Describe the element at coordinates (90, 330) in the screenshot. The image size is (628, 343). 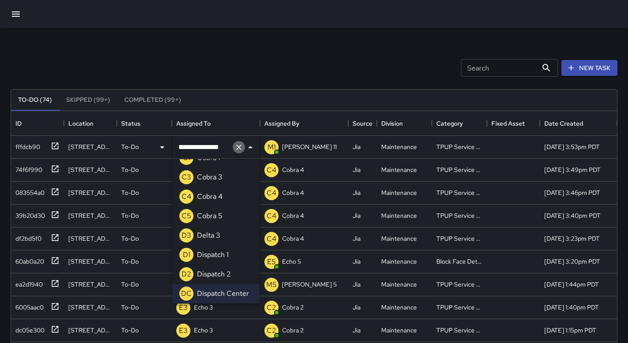
I see `div: 2251 Broadway` at that location.